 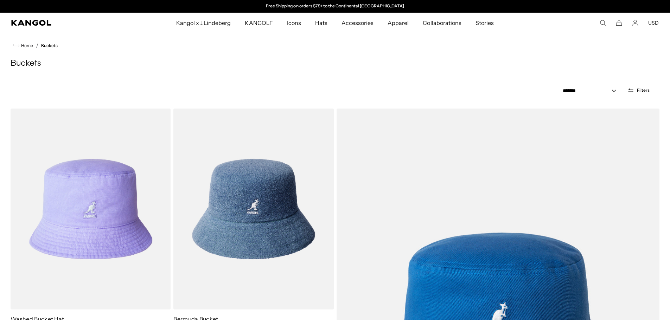 I want to click on a: Home, so click(x=23, y=46).